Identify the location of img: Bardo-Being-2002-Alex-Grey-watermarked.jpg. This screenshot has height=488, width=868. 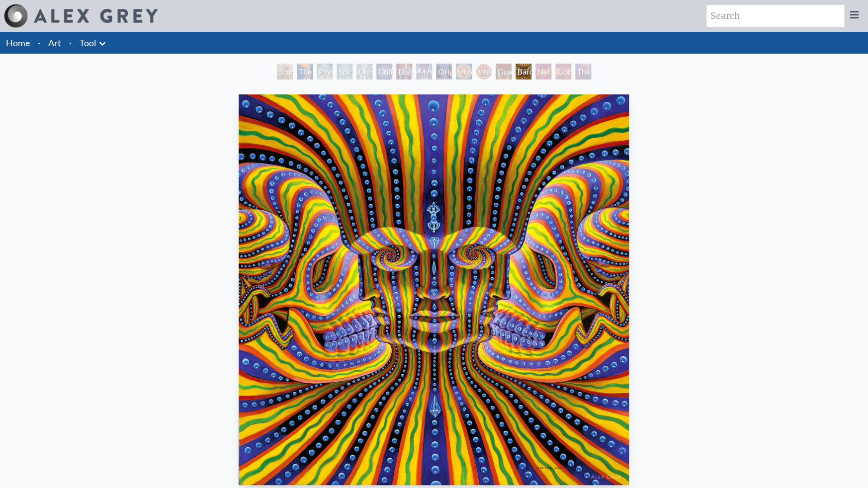
(434, 290).